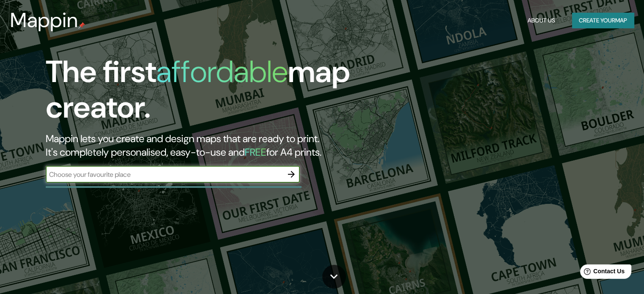 This screenshot has height=294, width=644. I want to click on span: Contact Us, so click(40, 10).